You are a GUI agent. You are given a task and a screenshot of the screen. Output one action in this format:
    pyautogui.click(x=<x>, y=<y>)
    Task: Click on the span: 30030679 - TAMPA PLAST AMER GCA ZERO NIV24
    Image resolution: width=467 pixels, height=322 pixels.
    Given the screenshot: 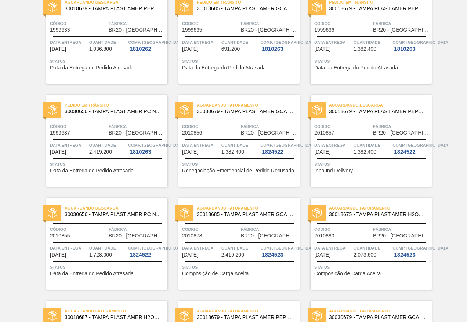 What is the action you would take?
    pyautogui.click(x=377, y=317)
    